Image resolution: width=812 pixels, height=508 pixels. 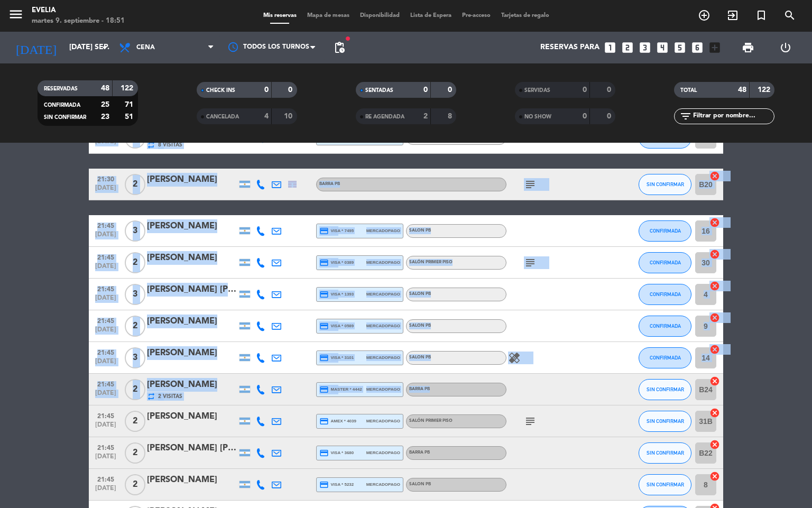 What do you see at coordinates (339, 48) in the screenshot?
I see `span: pending_actions` at bounding box center [339, 48].